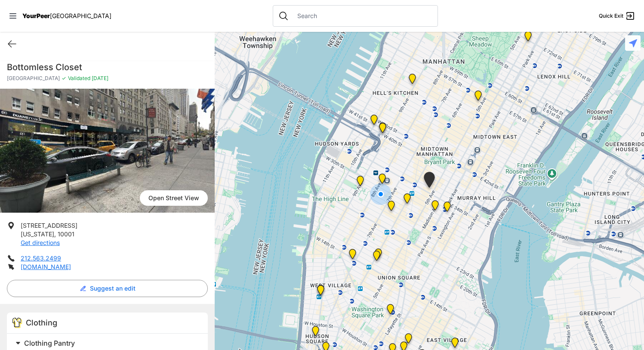 The image size is (644, 350). Describe the element at coordinates (66, 234) in the screenshot. I see `span: 10001` at that location.